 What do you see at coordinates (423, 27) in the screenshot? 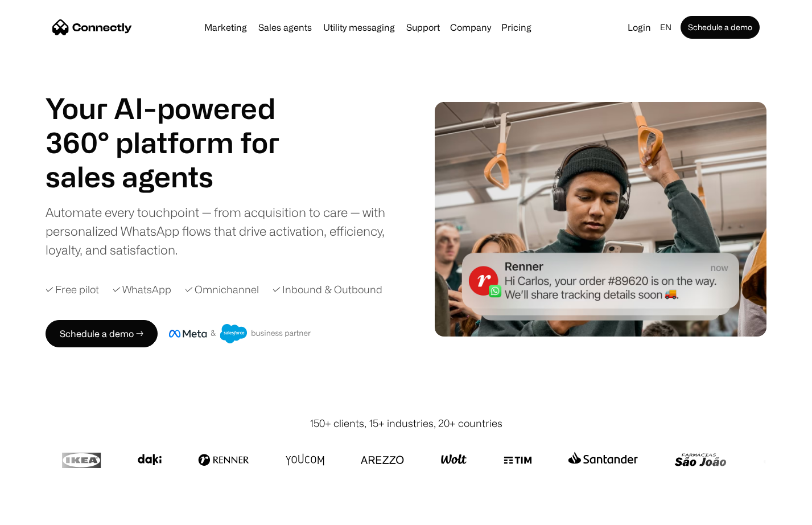
I see `a: Support` at bounding box center [423, 27].